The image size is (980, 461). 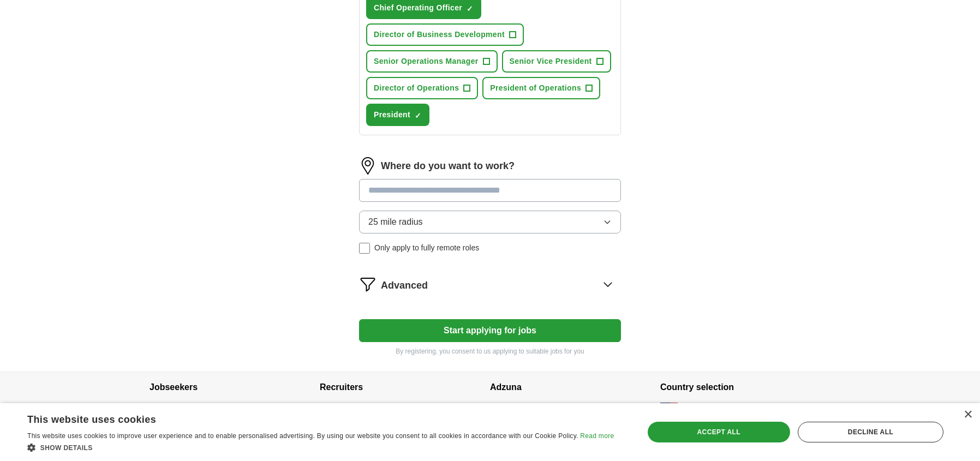 What do you see at coordinates (490, 222) in the screenshot?
I see `button: 25 mile radius` at bounding box center [490, 222].